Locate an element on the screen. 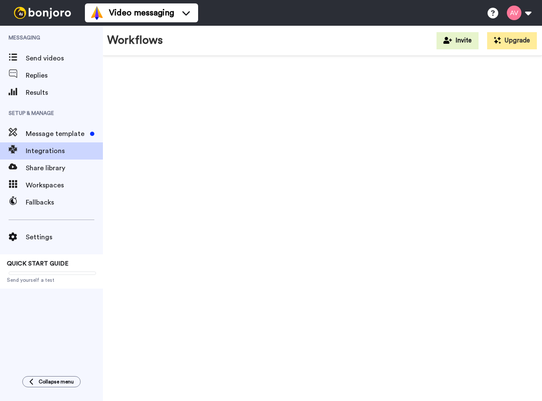  span: QUICK START GUIDE is located at coordinates (38, 264).